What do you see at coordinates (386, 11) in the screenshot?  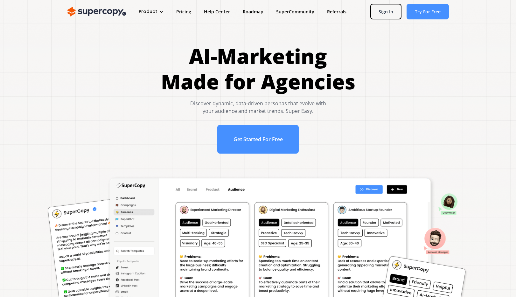 I see `a: Sign In` at bounding box center [386, 11].